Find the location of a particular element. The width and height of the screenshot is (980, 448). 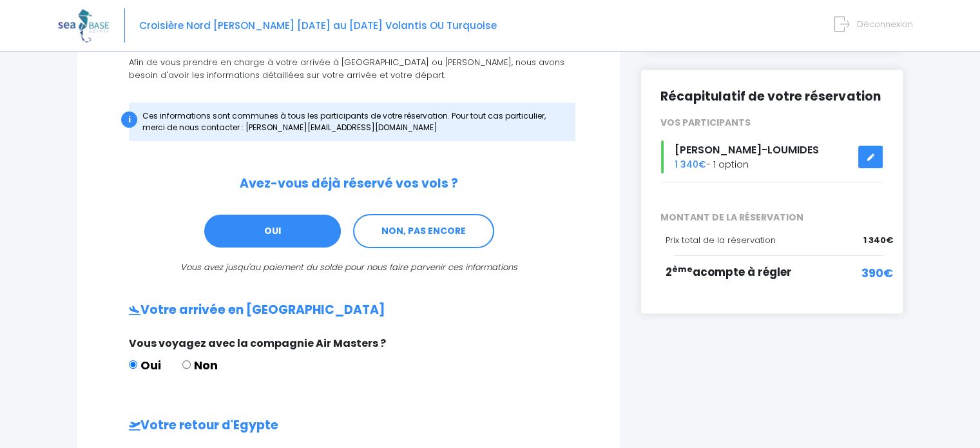

input: Oui is located at coordinates (132, 364).